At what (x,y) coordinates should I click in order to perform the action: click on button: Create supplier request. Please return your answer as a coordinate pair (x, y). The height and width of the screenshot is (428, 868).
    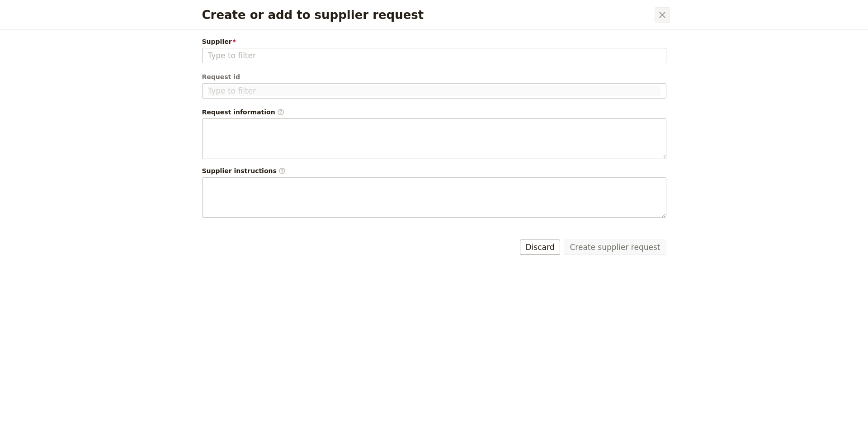
    Looking at the image, I should click on (614, 247).